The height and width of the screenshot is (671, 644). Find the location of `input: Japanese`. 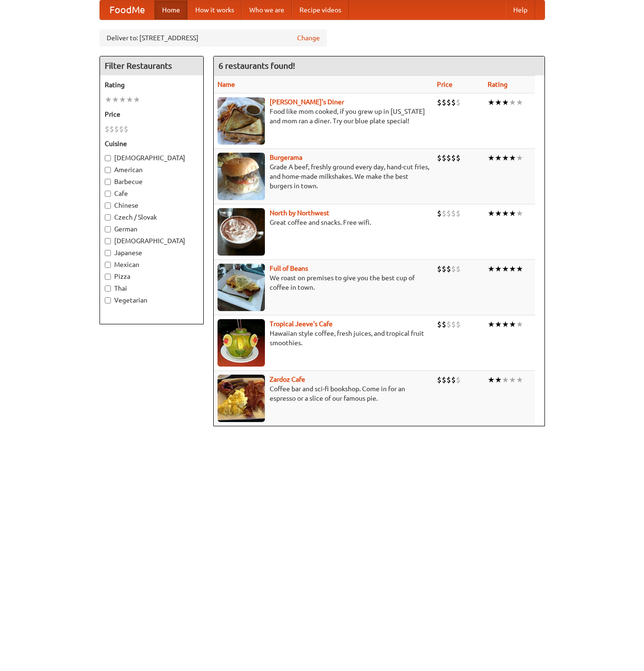

input: Japanese is located at coordinates (108, 253).